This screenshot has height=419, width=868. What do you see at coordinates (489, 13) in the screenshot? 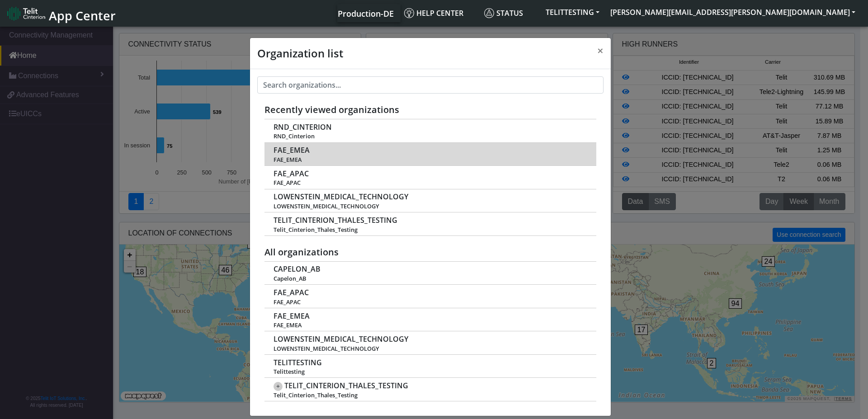
I see `img: status.svg` at bounding box center [489, 13].